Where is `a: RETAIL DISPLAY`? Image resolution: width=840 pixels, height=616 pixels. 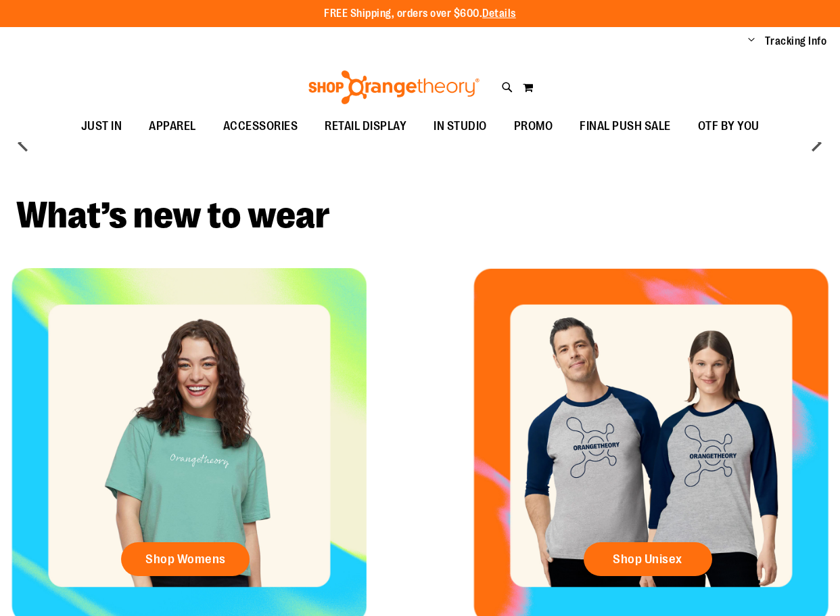 a: RETAIL DISPLAY is located at coordinates (366, 127).